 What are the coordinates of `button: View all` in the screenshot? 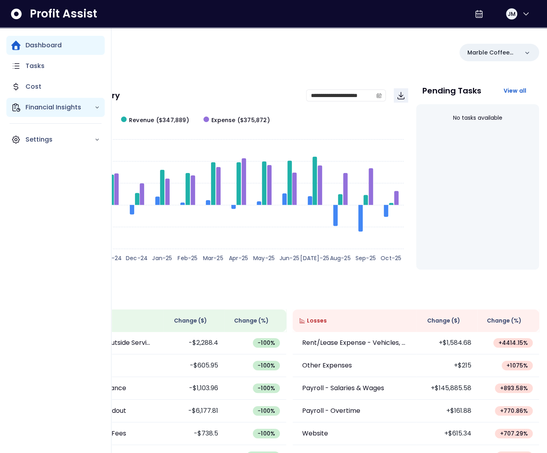 It's located at (515, 91).